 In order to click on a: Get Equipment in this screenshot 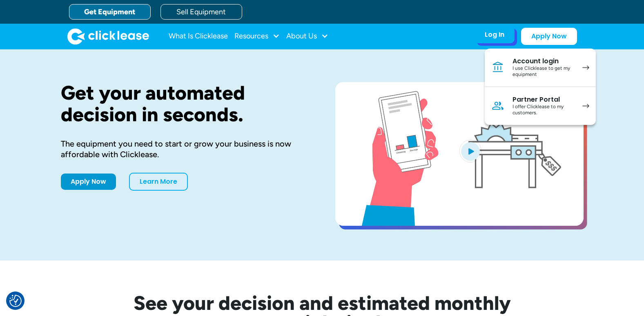, I will do `click(110, 12)`.